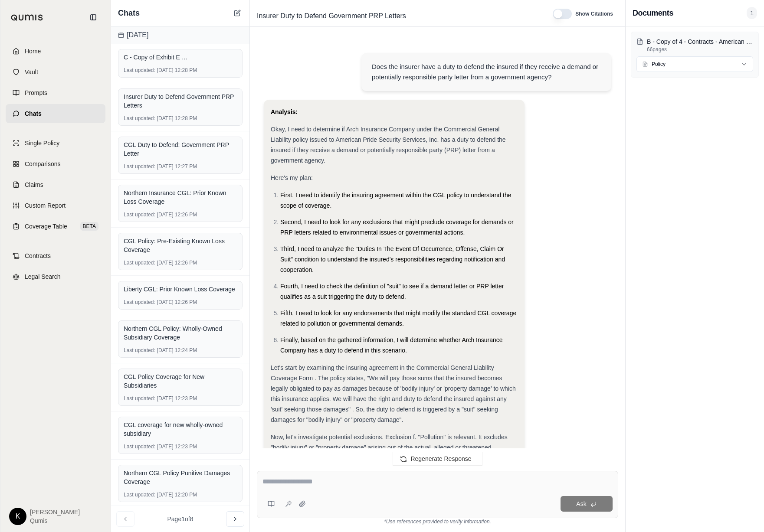  I want to click on span: Prompts, so click(36, 92).